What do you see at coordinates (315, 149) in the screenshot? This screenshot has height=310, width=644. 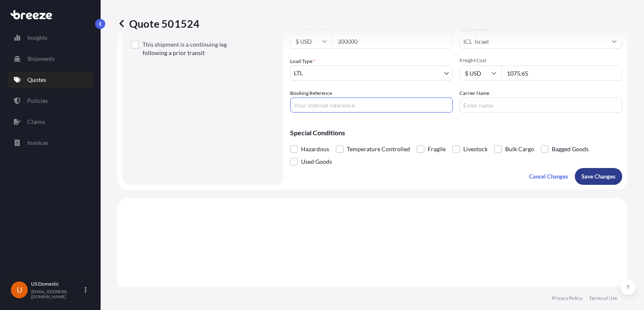 I see `span: Hazardous` at bounding box center [315, 149].